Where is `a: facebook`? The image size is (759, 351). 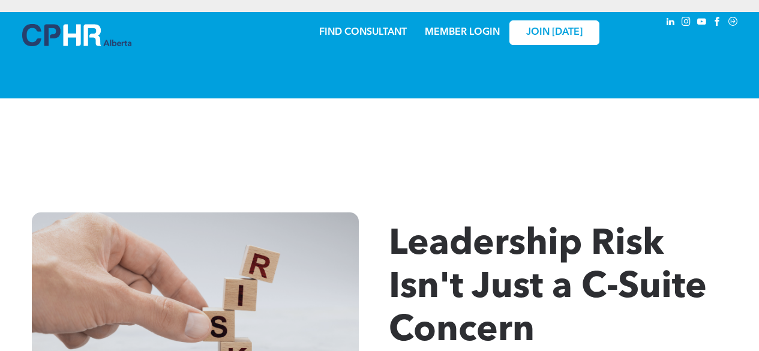 a: facebook is located at coordinates (718, 23).